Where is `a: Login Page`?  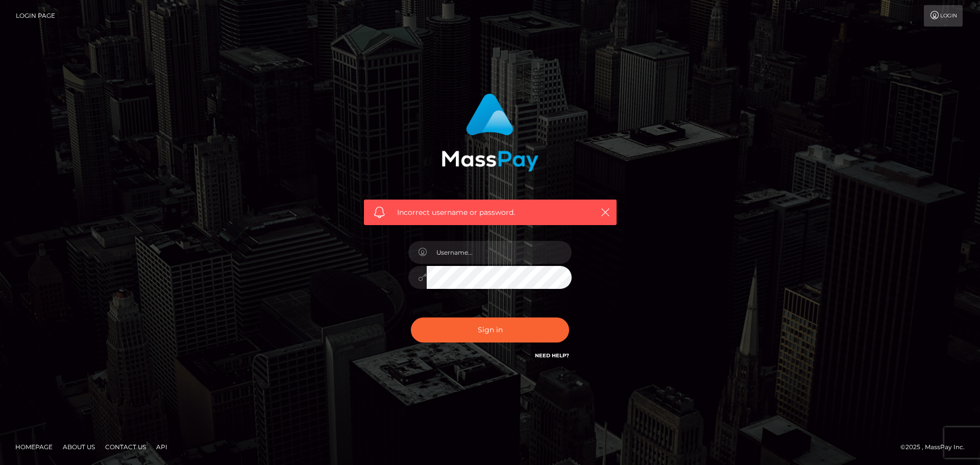
a: Login Page is located at coordinates (35, 15).